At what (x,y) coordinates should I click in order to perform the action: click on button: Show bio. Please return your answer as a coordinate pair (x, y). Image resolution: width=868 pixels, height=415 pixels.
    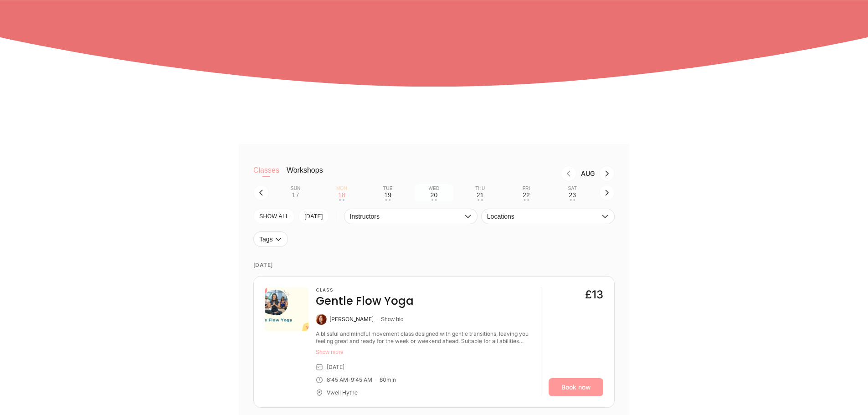
    Looking at the image, I should click on (392, 319).